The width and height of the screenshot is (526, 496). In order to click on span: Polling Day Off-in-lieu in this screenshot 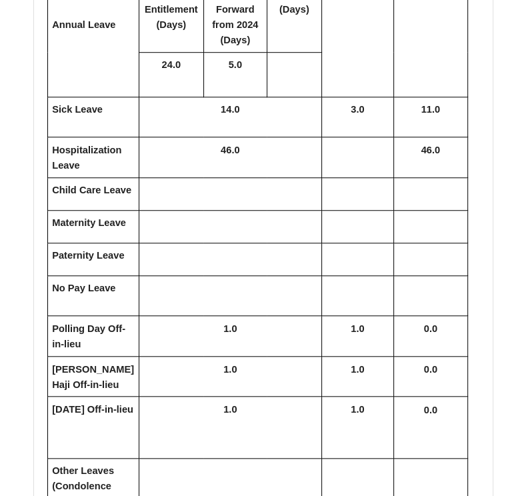, I will do `click(89, 336)`.